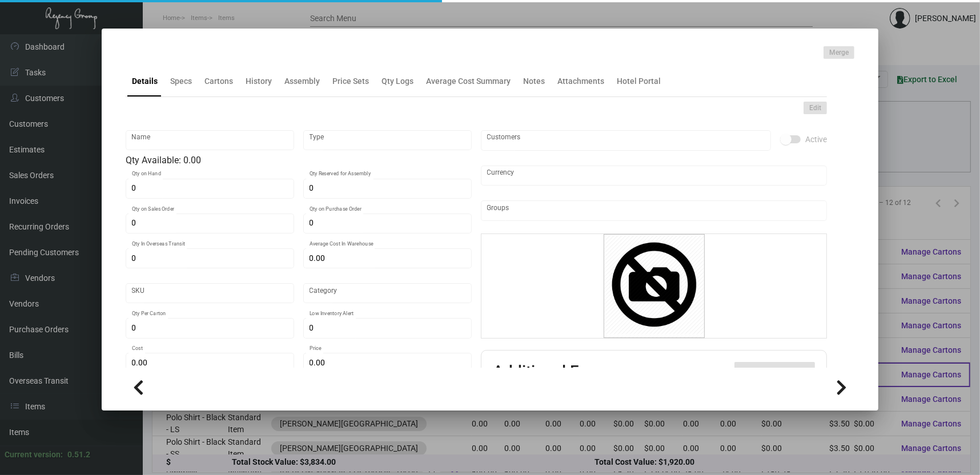 This screenshot has height=475, width=980. Describe the element at coordinates (839, 53) in the screenshot. I see `span: Merge` at that location.